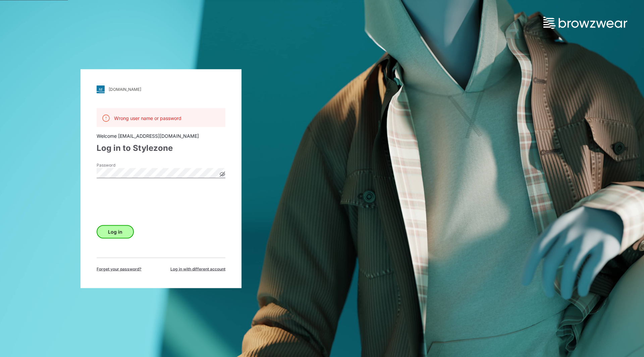 This screenshot has height=357, width=644. Describe the element at coordinates (148, 118) in the screenshot. I see `p: Wrong user name or password` at that location.